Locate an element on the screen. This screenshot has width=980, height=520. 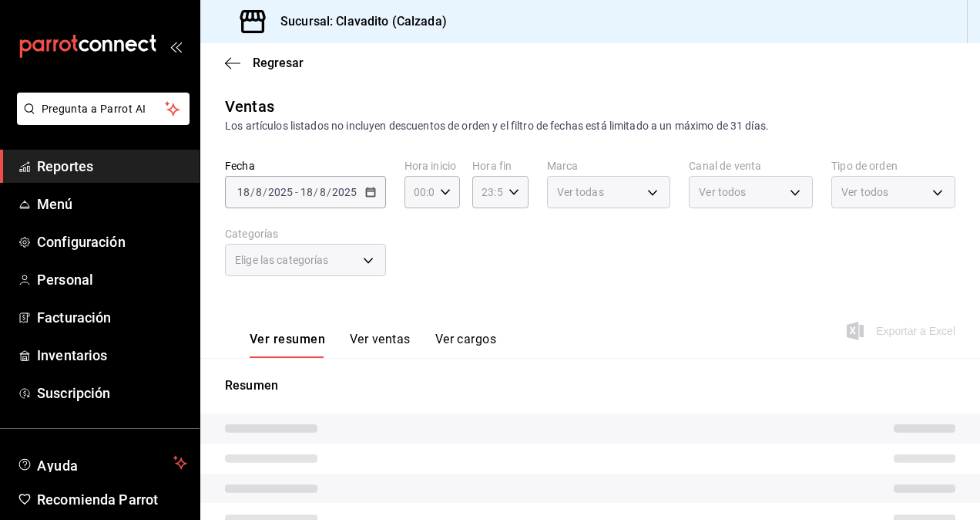
span: Recomienda Parrot is located at coordinates (112, 499).